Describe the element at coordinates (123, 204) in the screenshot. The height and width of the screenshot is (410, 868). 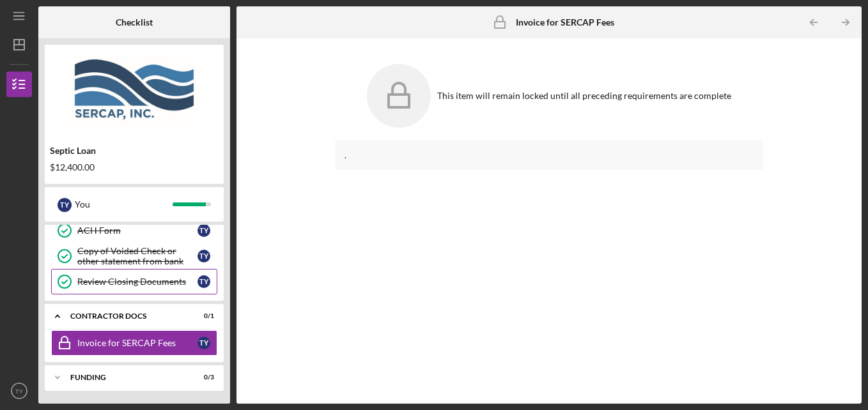
I see `div: You` at that location.